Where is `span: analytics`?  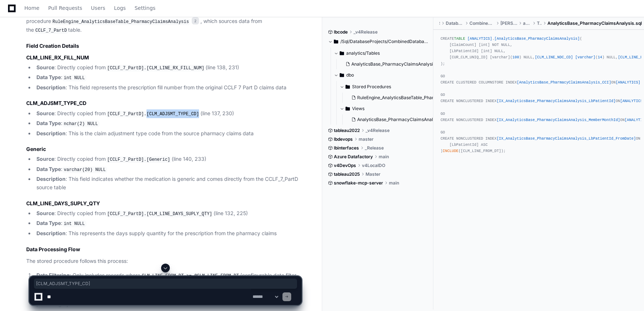
span: analytics is located at coordinates (527, 23).